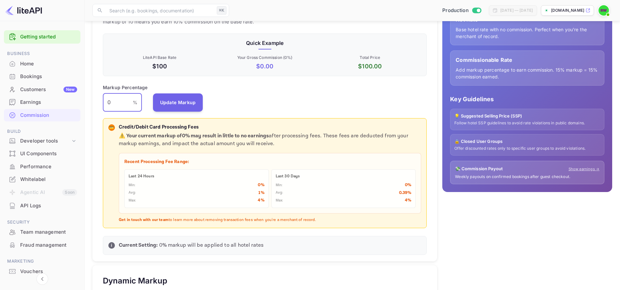 This screenshot has width=620, height=290. Describe the element at coordinates (584, 169) in the screenshot. I see `a: Show earnings →` at that location.